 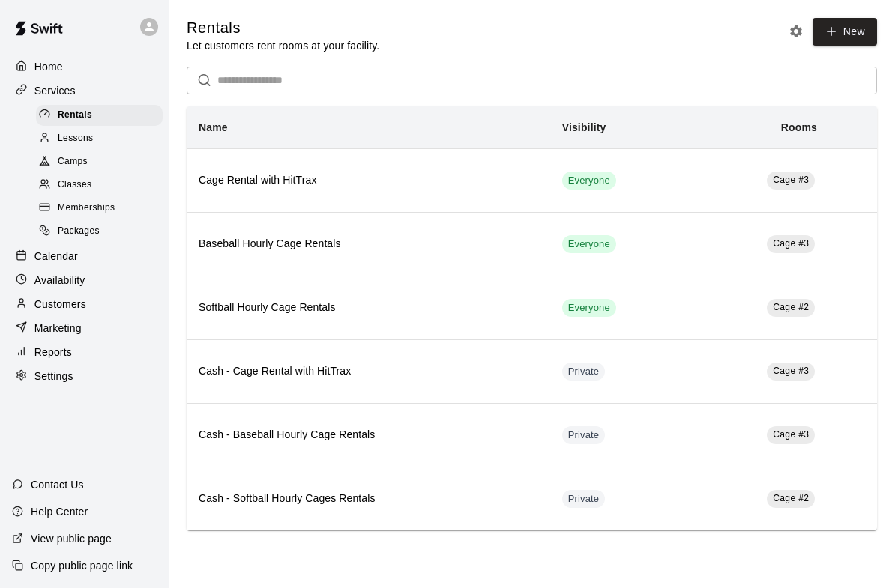 I want to click on p: Customers, so click(x=60, y=304).